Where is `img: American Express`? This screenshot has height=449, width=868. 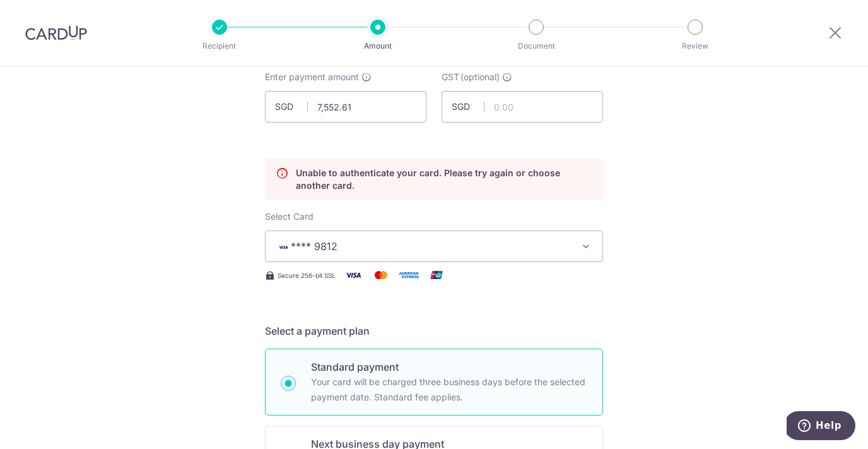 img: American Express is located at coordinates (409, 275).